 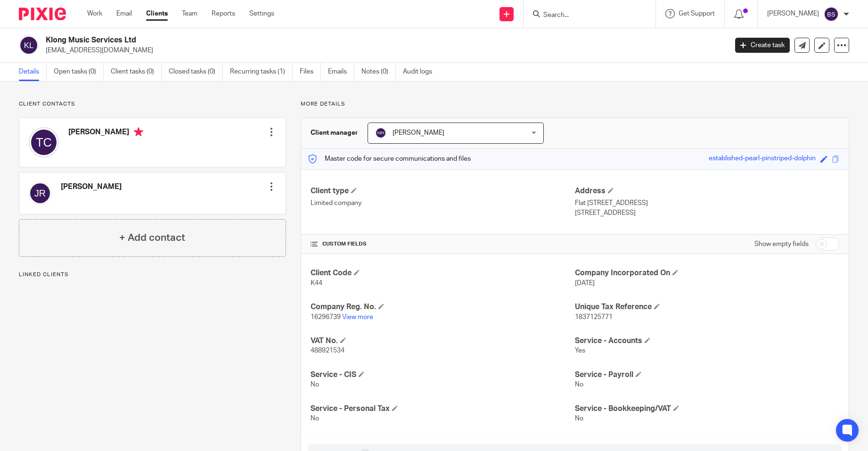 What do you see at coordinates (152, 104) in the screenshot?
I see `p: Client contacts` at bounding box center [152, 104].